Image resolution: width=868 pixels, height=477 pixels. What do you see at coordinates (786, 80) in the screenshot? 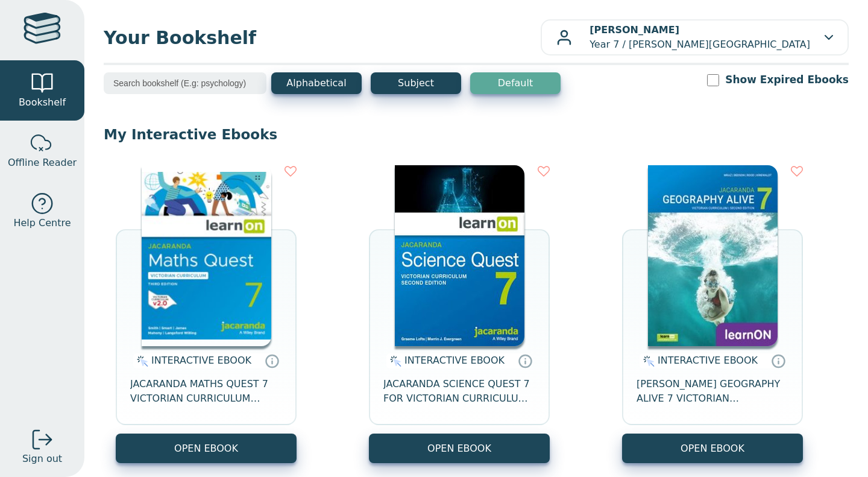
I see `label: Show Expired Ebooks` at bounding box center [786, 80].